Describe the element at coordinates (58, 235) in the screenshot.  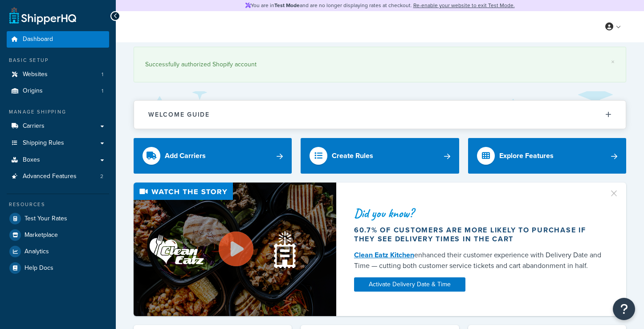
I see `a: Marketplace` at that location.